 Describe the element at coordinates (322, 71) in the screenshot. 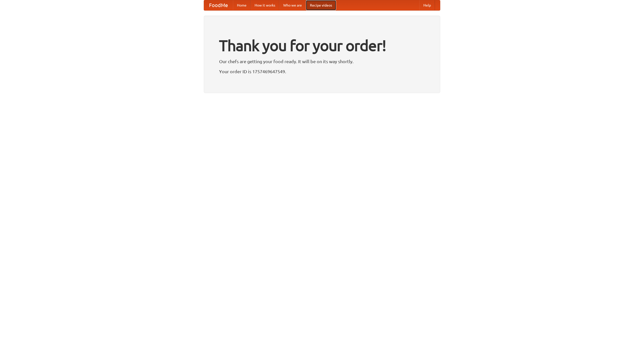

I see `p: Your order ID is 1757469647549.` at that location.